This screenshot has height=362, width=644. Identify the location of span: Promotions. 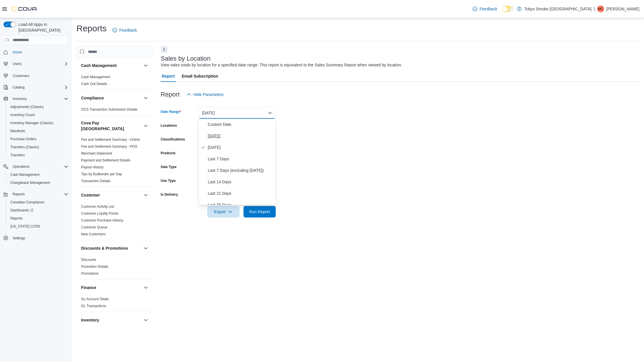
(90, 274).